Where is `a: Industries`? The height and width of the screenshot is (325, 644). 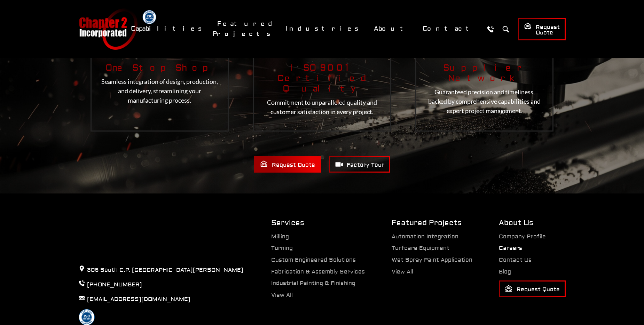 a: Industries is located at coordinates (323, 29).